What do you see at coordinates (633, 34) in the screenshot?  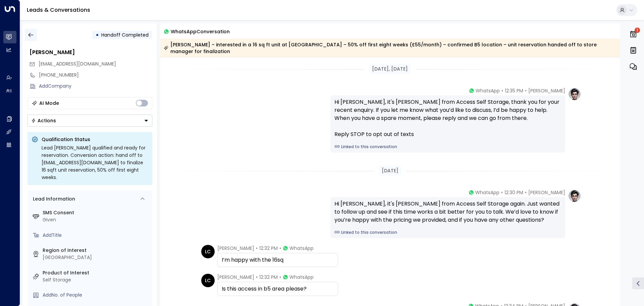 I see `button: 1` at bounding box center [633, 34].